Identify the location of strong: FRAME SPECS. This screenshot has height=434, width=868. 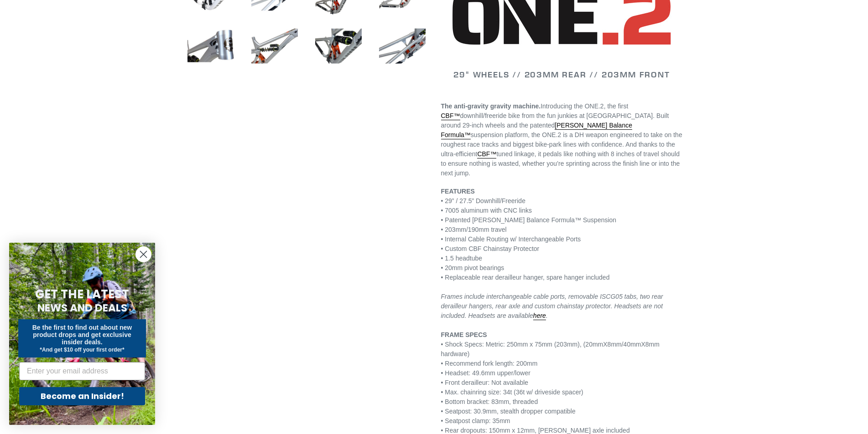
(464, 335).